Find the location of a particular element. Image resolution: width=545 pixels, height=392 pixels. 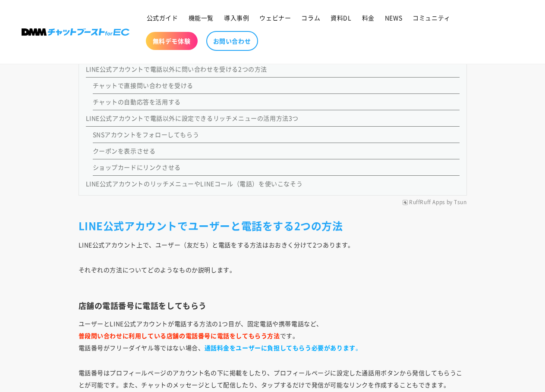

a: お問い合わせ is located at coordinates (232, 41).